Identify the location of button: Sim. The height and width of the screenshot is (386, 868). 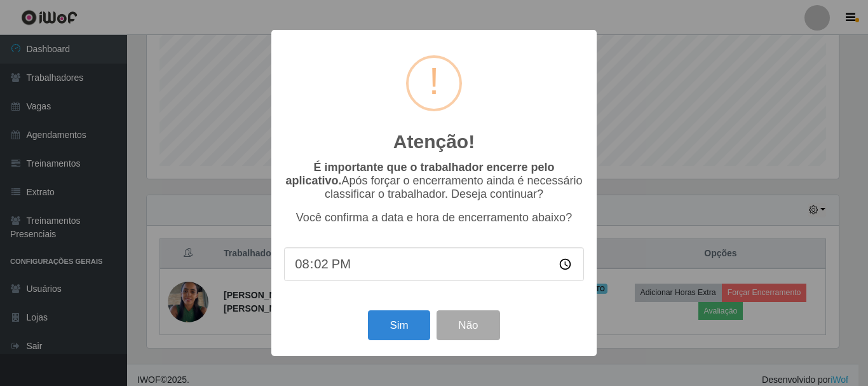
(398, 325).